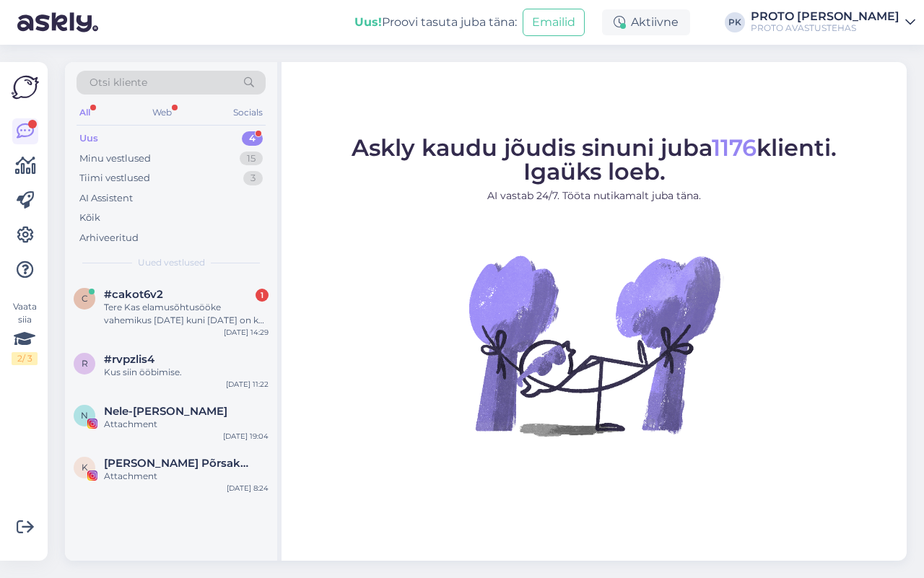 This screenshot has height=578, width=924. What do you see at coordinates (594, 160) in the screenshot?
I see `span: Askly kaudu jõudis sinuni juba klienti. Igaüks loeb.` at bounding box center [594, 160].